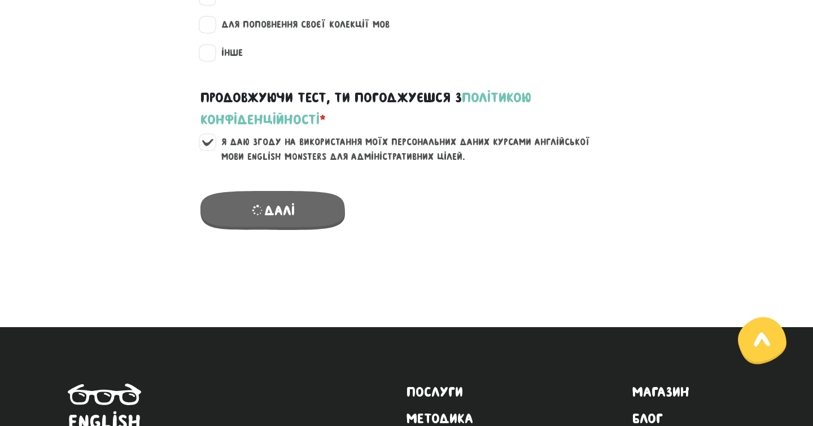 This screenshot has height=426, width=813. I want to click on span: Далі, so click(273, 210).